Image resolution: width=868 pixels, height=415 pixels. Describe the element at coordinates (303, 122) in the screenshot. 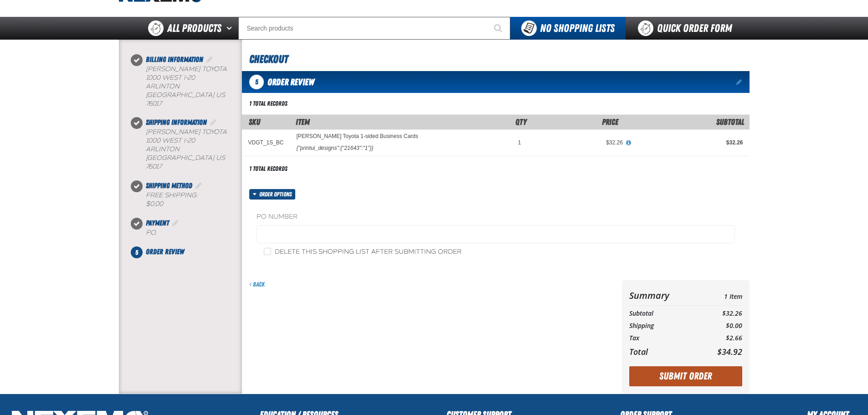

I see `span: Item` at that location.